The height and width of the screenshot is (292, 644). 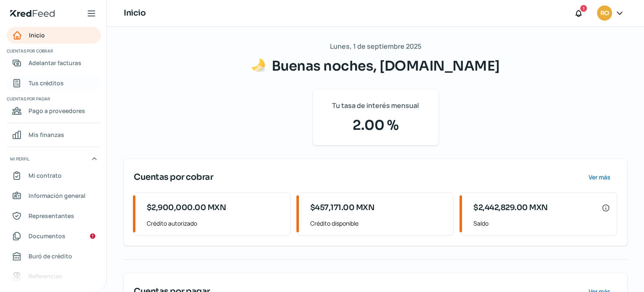 I want to click on span: RO, so click(x=605, y=13).